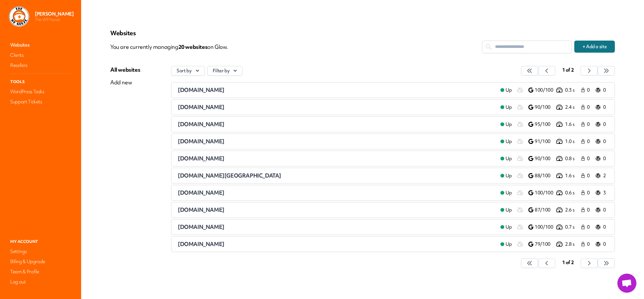 The width and height of the screenshot is (644, 299). What do you see at coordinates (554, 158) in the screenshot?
I see `a: 90/100 0.8 s` at bounding box center [554, 158].